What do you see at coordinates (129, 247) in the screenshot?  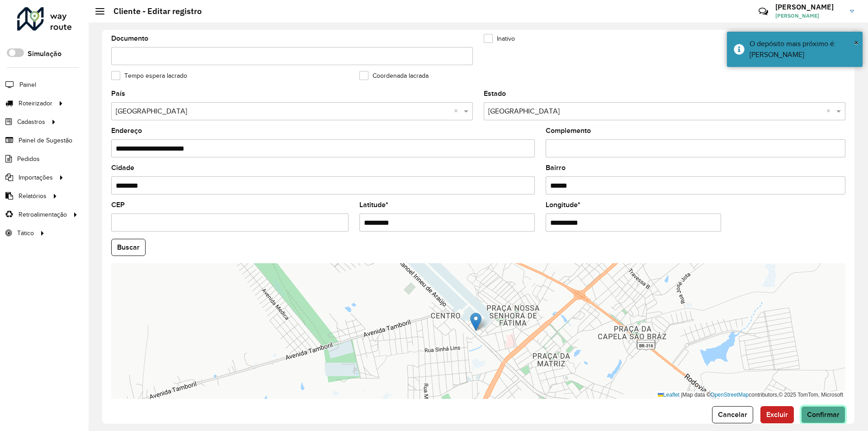 I see `button: Buscar` at bounding box center [129, 247].